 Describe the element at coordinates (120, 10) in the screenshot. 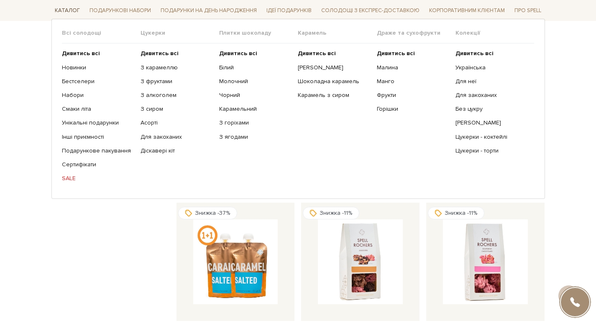

I see `span: Подарункові набори` at that location.